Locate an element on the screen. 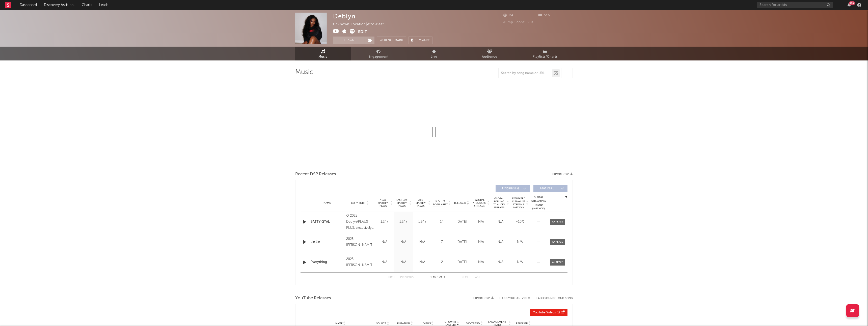  button: Summary is located at coordinates (421, 40).